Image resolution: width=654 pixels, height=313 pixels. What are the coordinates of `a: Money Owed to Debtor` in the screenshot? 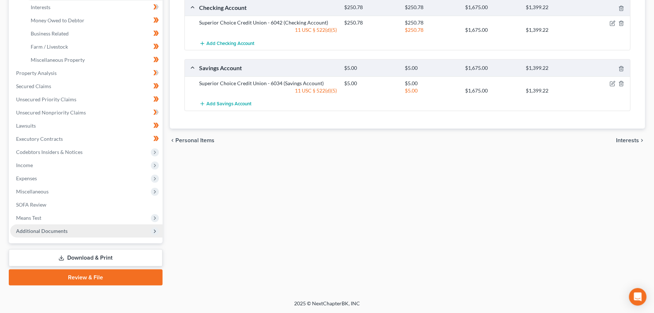 It's located at (94, 20).